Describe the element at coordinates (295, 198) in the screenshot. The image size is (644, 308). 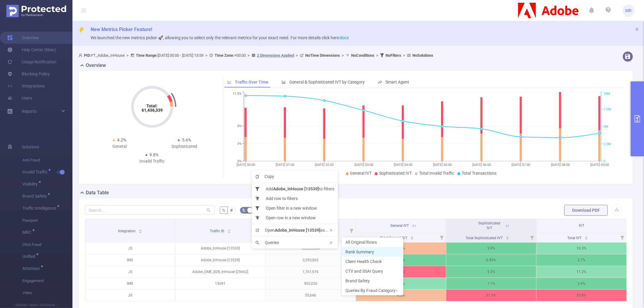
I see `li: Add row to filters` at that location.